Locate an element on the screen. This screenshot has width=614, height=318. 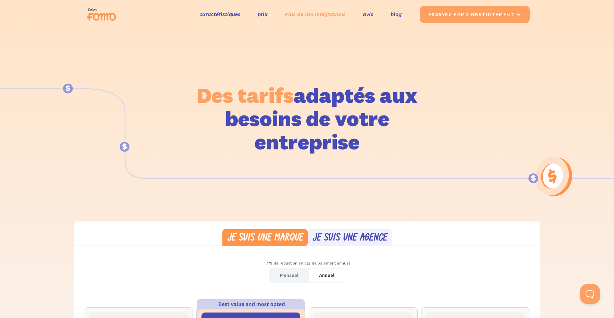
a: blog is located at coordinates (396, 14).